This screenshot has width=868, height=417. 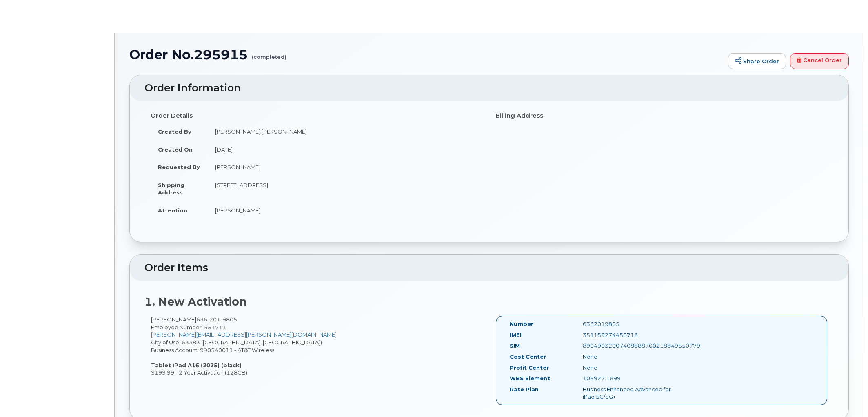 I want to click on strong: Shipping Address, so click(x=171, y=189).